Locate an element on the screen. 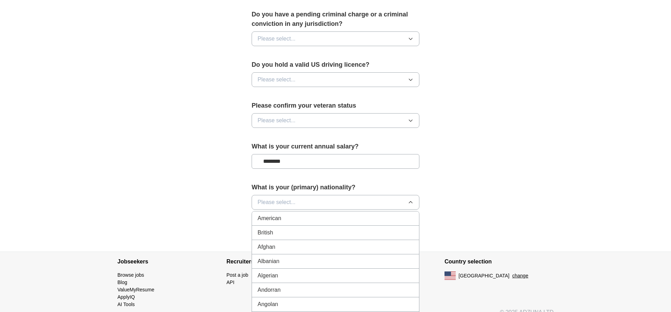 The width and height of the screenshot is (671, 312). span: Albanian is located at coordinates (268, 261).